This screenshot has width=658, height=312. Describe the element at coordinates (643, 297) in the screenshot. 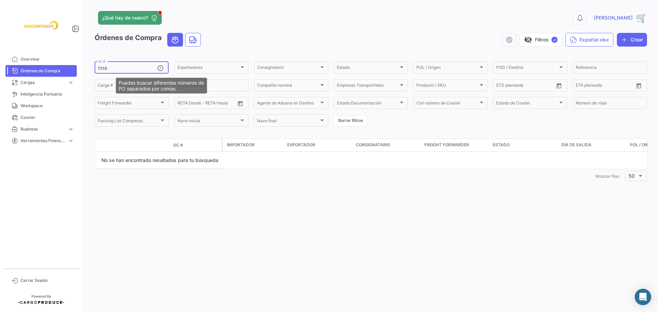

I see `div: Abrir Intercom Messenger` at that location.